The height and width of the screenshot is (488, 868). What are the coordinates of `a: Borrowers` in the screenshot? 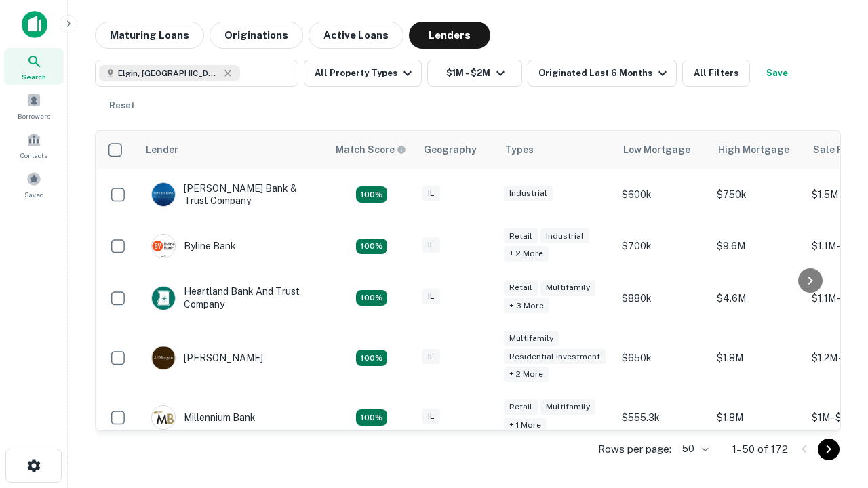 It's located at (34, 106).